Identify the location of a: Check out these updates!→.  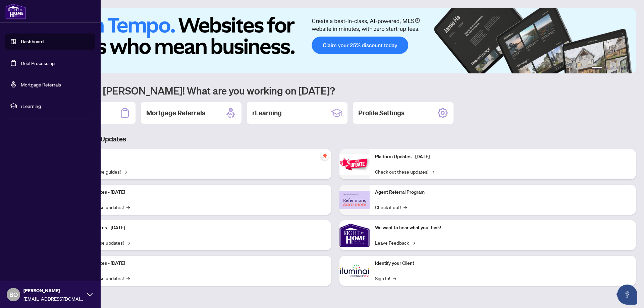
(404, 171).